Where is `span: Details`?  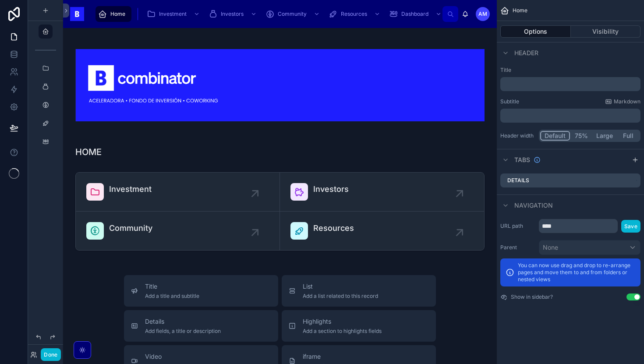 span: Details is located at coordinates (183, 321).